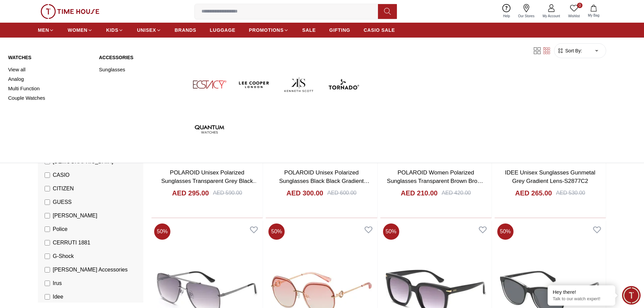  What do you see at coordinates (50, 98) in the screenshot?
I see `a: Couple Watches` at bounding box center [50, 98].